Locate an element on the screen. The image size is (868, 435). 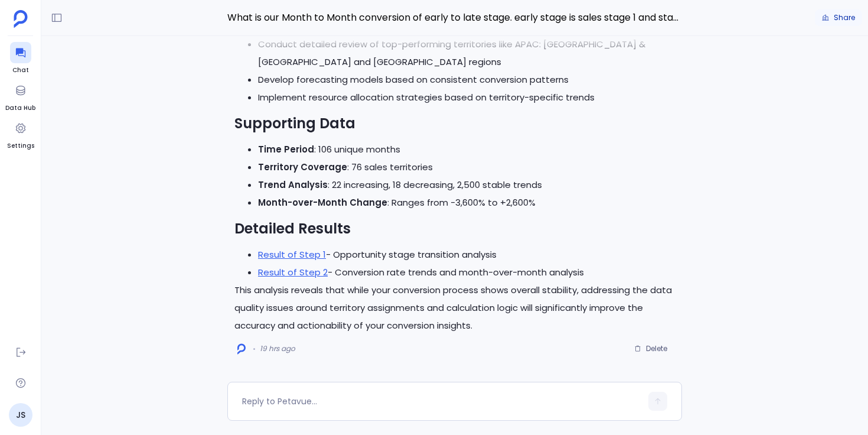
span: Data Hub is located at coordinates (20, 108).